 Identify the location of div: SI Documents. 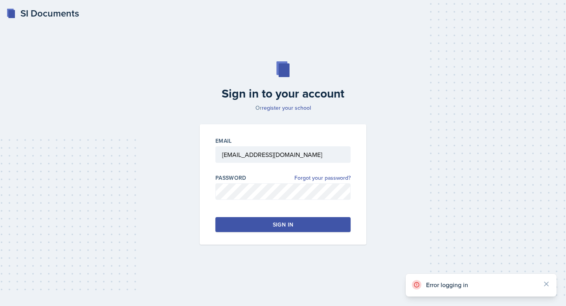
(42, 13).